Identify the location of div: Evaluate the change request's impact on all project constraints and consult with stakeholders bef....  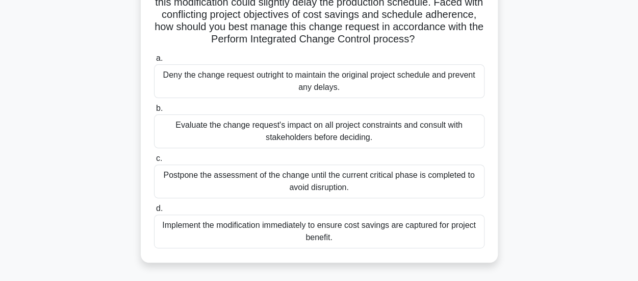
(319, 131).